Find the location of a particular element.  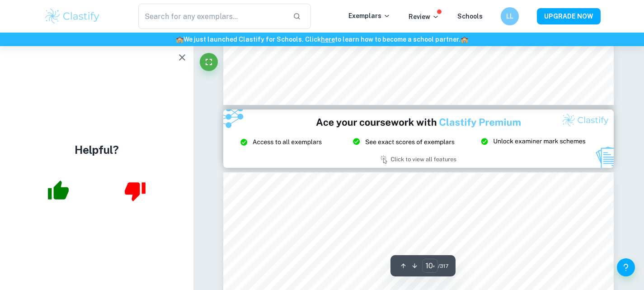

button: LL is located at coordinates (510, 16).